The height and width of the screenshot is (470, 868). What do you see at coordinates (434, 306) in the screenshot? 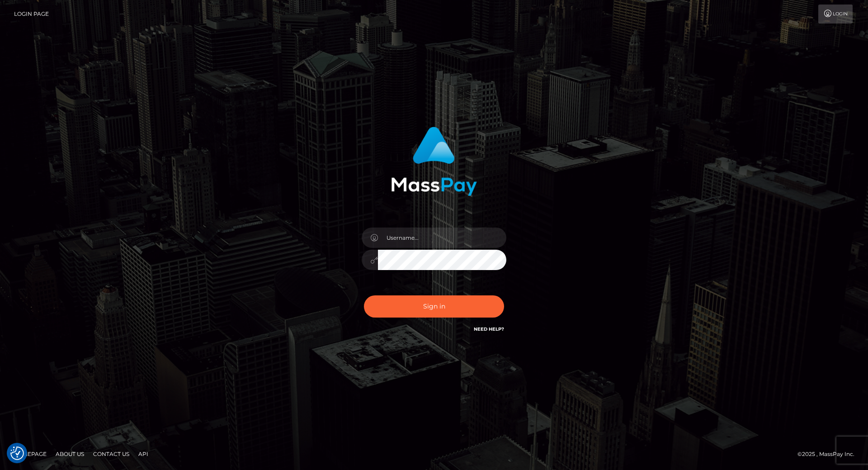
I see `button: Sign in` at bounding box center [434, 306].